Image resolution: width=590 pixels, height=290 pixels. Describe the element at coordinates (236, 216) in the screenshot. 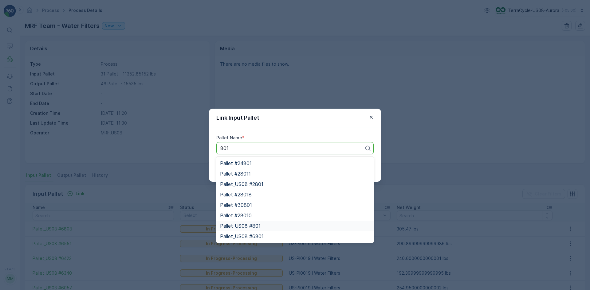

I see `span: Pallet #28010` at that location.